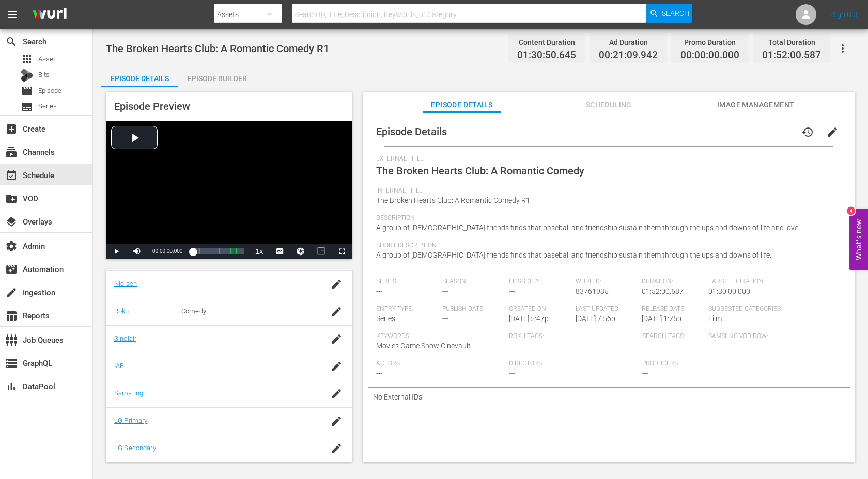 The image size is (868, 479). What do you see at coordinates (606, 282) in the screenshot?
I see `span: Wurl ID:` at bounding box center [606, 282].